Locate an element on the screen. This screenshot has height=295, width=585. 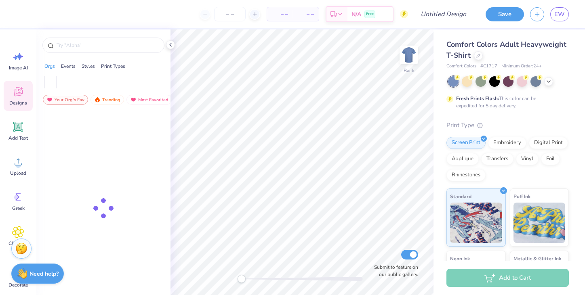
div: Transfers is located at coordinates (497, 159).